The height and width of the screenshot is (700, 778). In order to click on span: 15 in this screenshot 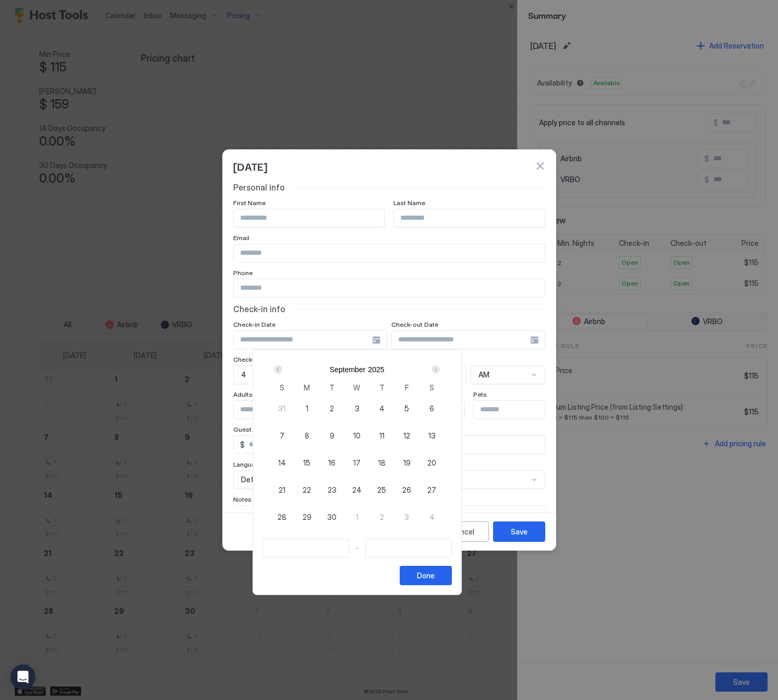, I will do `click(307, 462)`.